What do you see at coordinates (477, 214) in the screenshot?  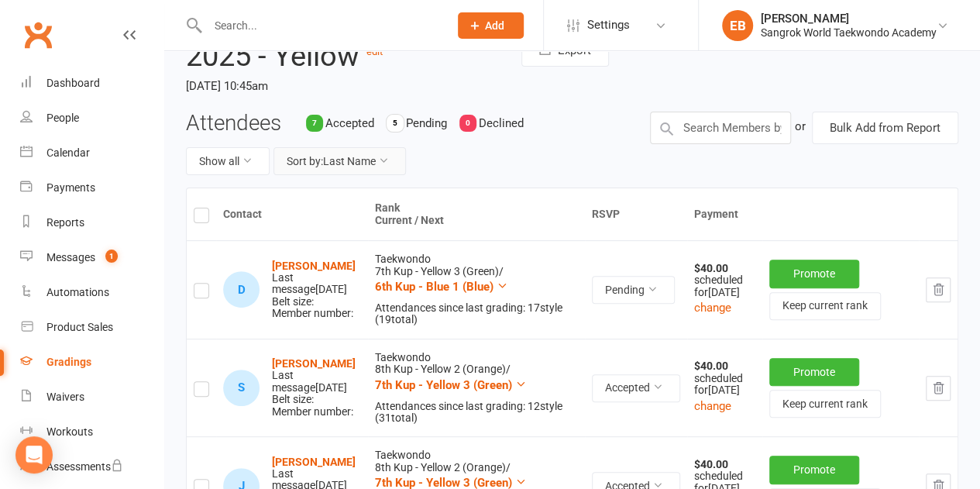 I see `th: Rank Current / Next` at bounding box center [477, 214].